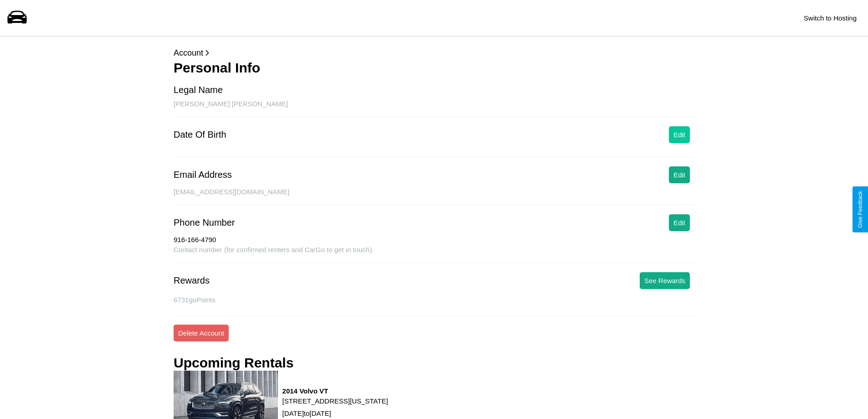  I want to click on div: Date Of Birth, so click(200, 135).